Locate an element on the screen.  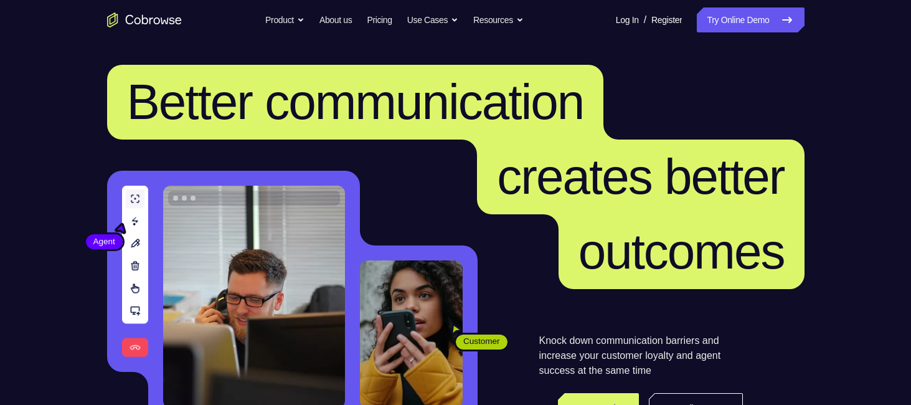
button: Resources is located at coordinates (498, 20).